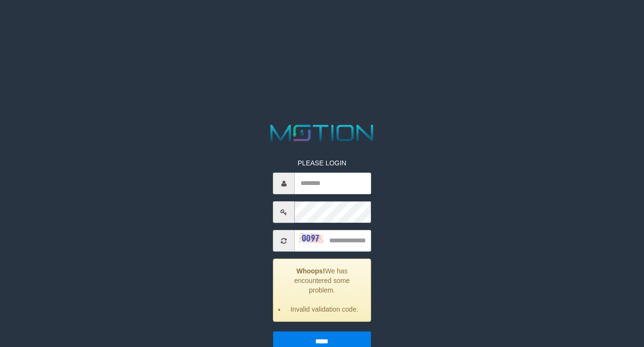  What do you see at coordinates (311, 271) in the screenshot?
I see `strong: Whoops!` at bounding box center [311, 271].